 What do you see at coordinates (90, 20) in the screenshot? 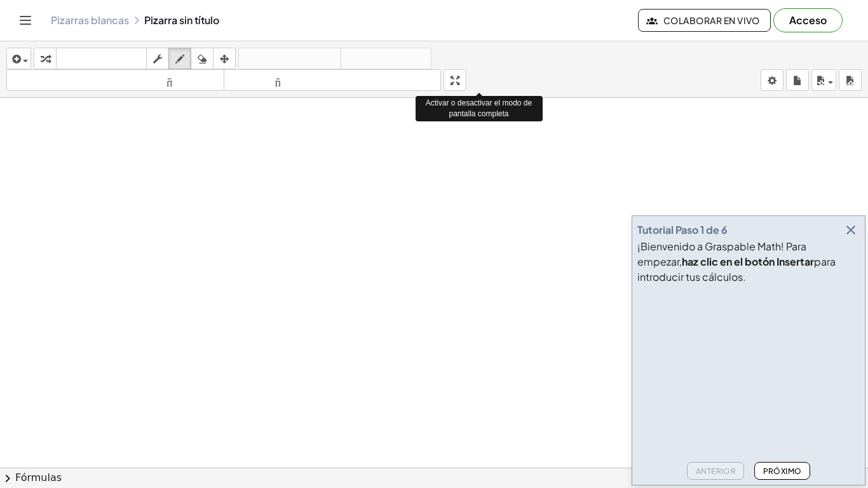
I see `a: Pizarras blancas` at bounding box center [90, 20].